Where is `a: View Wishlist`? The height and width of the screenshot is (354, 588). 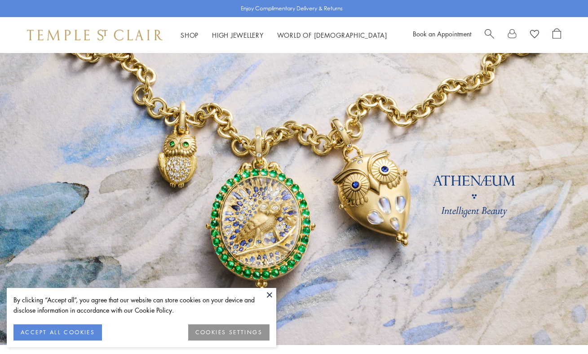
a: View Wishlist is located at coordinates (534, 35).